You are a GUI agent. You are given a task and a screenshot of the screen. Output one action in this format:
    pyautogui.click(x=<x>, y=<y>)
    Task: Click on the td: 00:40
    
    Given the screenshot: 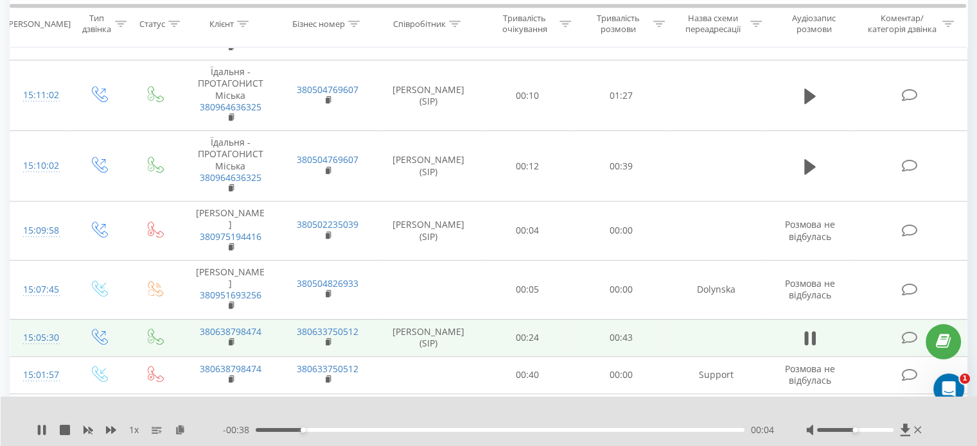 What is the action you would take?
    pyautogui.click(x=527, y=375)
    